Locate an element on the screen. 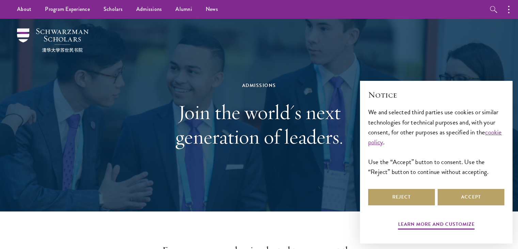  button: Learn more and customize is located at coordinates (436, 225).